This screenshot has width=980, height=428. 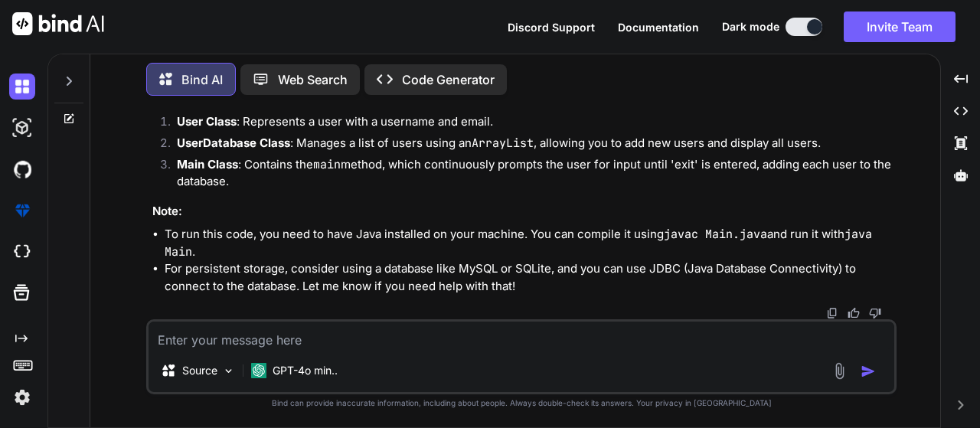 What do you see at coordinates (259, 371) in the screenshot?
I see `img: GPT-4o mini` at bounding box center [259, 371].